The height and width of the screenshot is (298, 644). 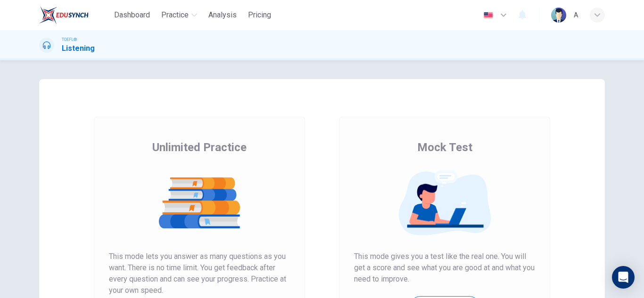 I want to click on button: Analysis, so click(x=223, y=15).